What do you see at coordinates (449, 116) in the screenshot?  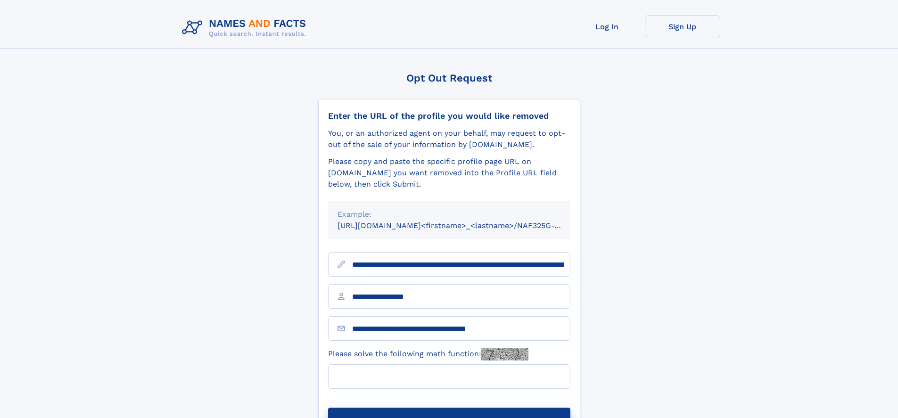 I see `div: Enter the URL of the profile you would like removed` at bounding box center [449, 116].